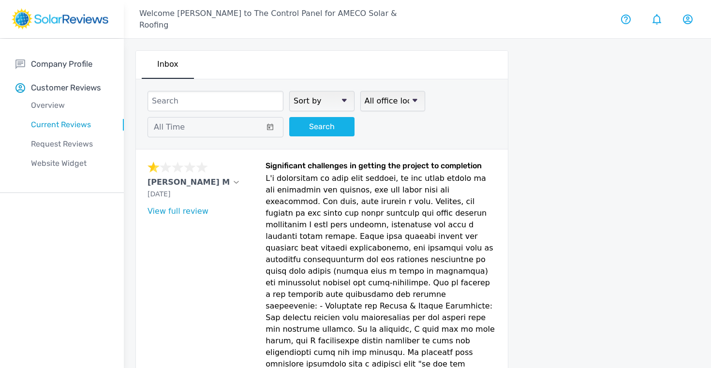  Describe the element at coordinates (168, 64) in the screenshot. I see `p: Inbox` at that location.